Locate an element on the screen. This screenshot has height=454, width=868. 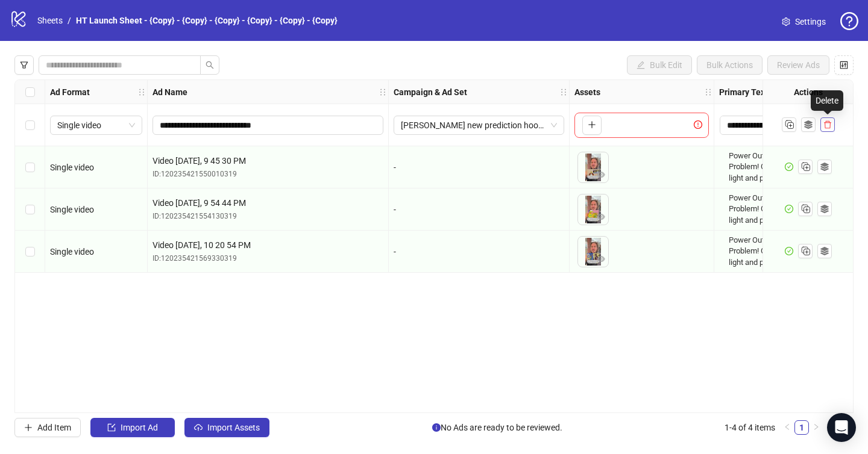
button: Configure table settings is located at coordinates (844, 65).